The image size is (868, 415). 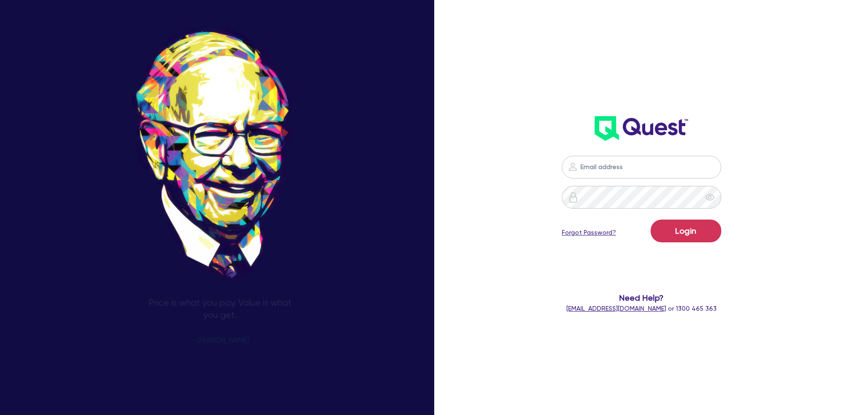 What do you see at coordinates (588, 233) in the screenshot?
I see `a: Forgot Password?` at bounding box center [588, 233].